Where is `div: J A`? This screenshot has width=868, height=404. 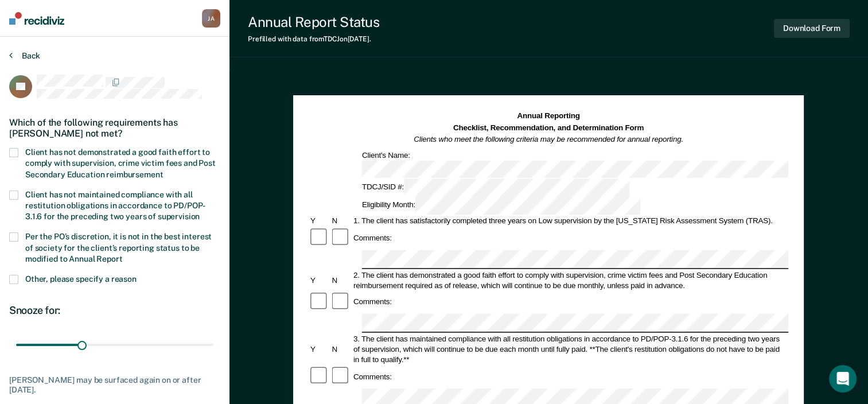 div: J A is located at coordinates (211, 19).